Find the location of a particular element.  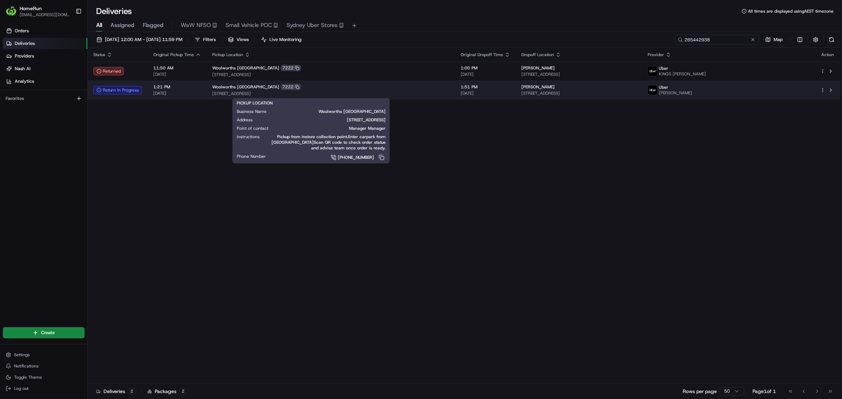

span: Provider is located at coordinates (656, 55).